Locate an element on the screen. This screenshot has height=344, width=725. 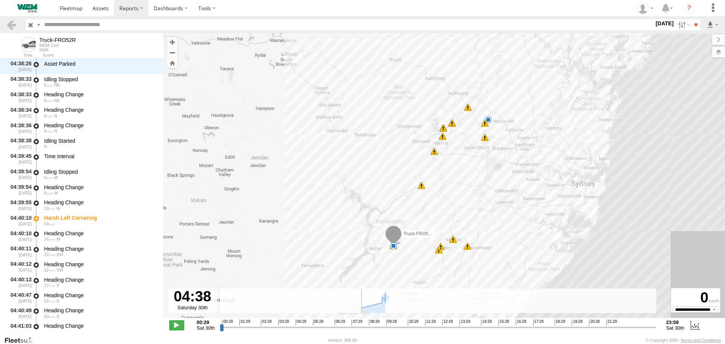
label: Search Query is located at coordinates (39, 25).